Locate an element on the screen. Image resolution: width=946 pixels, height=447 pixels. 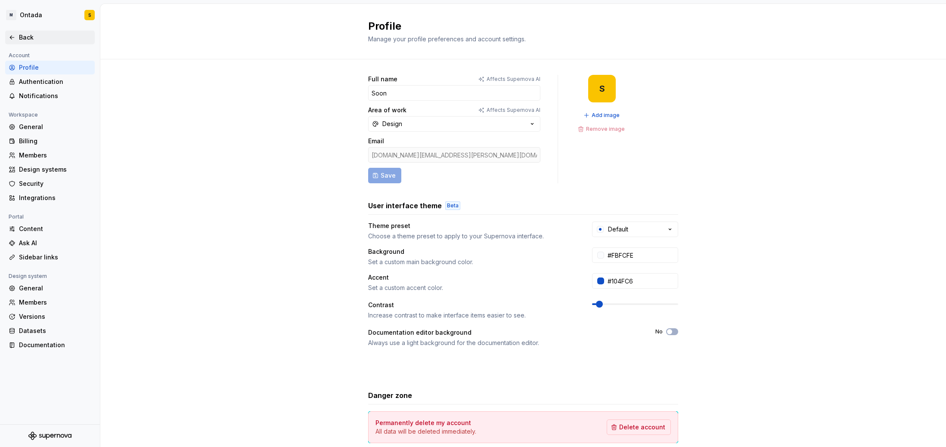
div: Ask AI is located at coordinates (55, 243).